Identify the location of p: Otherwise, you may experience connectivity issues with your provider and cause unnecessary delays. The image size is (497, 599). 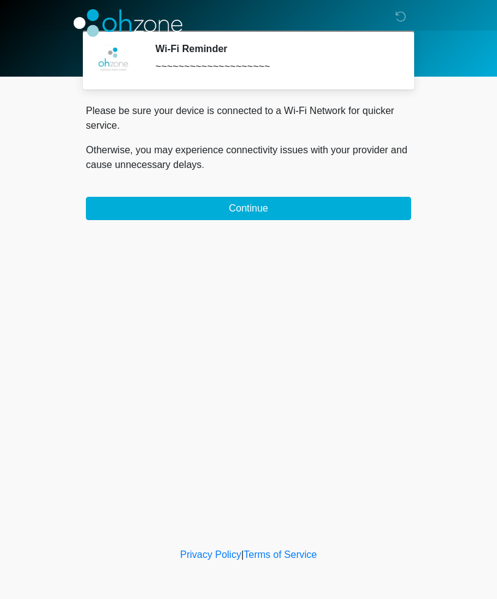
(248, 158).